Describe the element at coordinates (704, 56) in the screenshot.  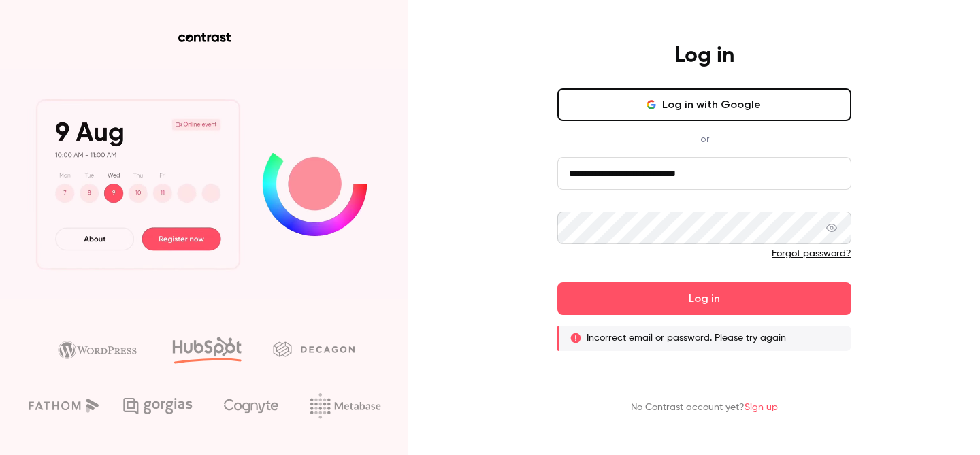
I see `h4: Log in` at that location.